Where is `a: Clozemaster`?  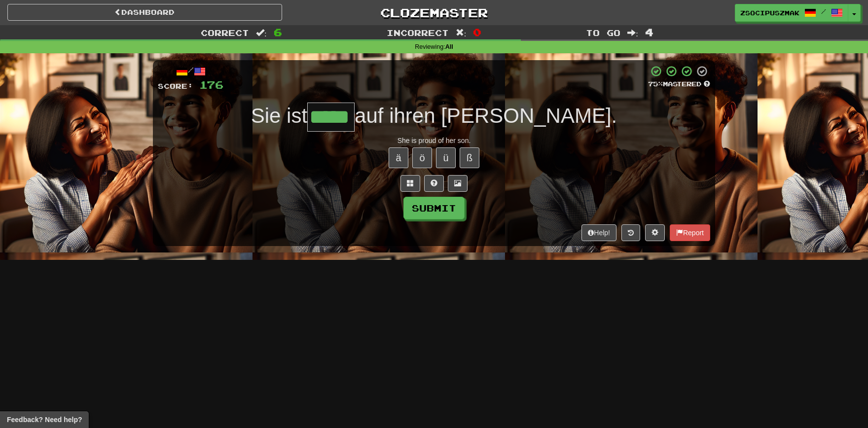 a: Clozemaster is located at coordinates (434, 12).